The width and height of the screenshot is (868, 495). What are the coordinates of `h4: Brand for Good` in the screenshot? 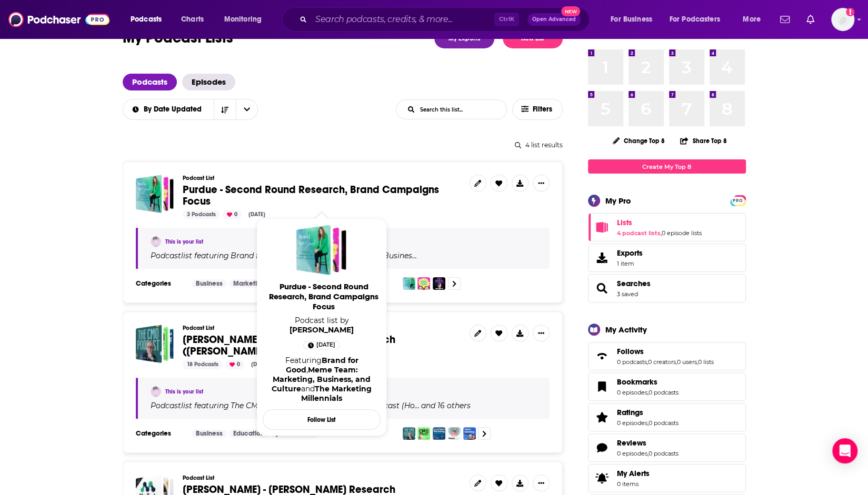 It's located at (259, 256).